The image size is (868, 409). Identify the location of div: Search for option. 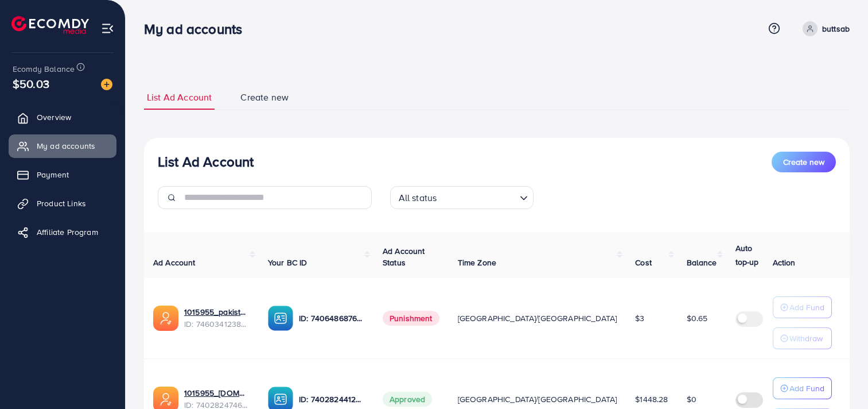
(461, 198).